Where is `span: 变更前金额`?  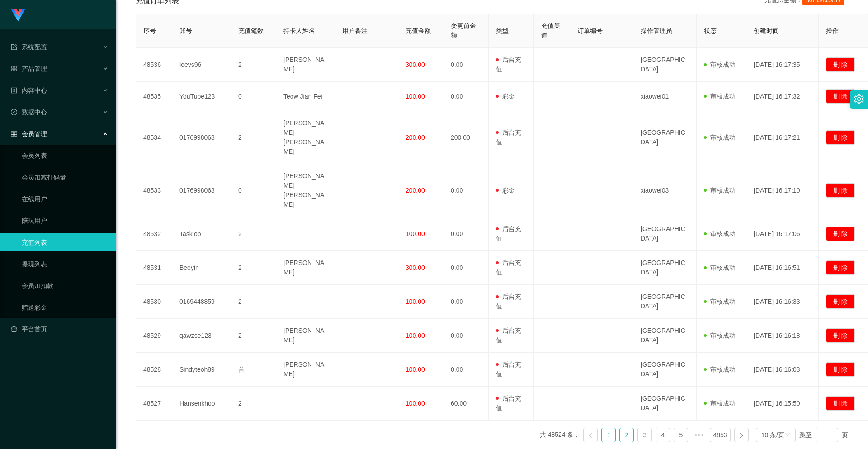
span: 变更前金额 is located at coordinates (464, 30).